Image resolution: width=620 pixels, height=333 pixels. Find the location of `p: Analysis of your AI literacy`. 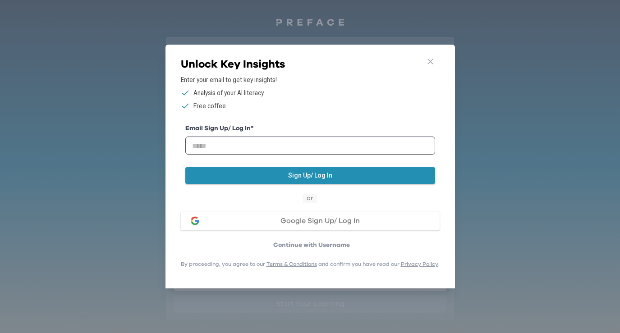

p: Analysis of your AI literacy is located at coordinates (229, 93).